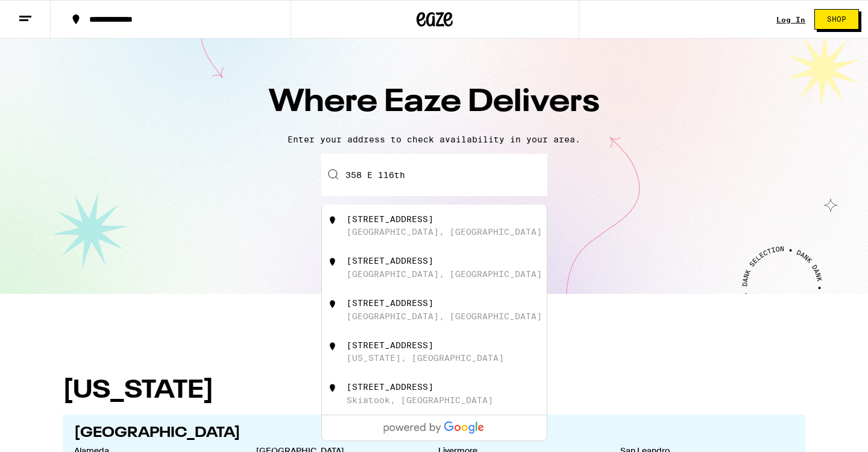 This screenshot has width=868, height=452. Describe the element at coordinates (434, 175) in the screenshot. I see `input: Enter your delivery address` at that location.